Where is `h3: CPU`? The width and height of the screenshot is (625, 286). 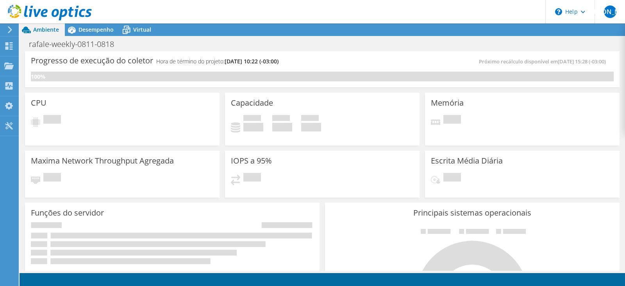 h3: CPU is located at coordinates (39, 103).